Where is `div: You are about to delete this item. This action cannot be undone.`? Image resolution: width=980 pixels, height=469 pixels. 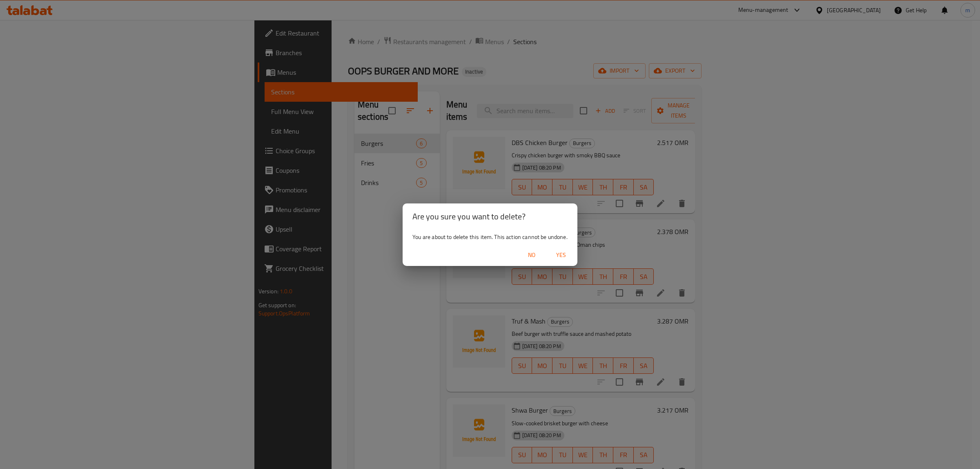
div: You are about to delete this item. This action cannot be undone. is located at coordinates (490, 237).